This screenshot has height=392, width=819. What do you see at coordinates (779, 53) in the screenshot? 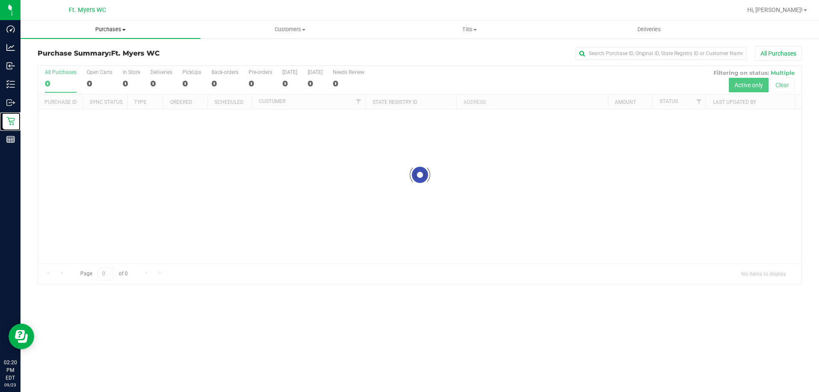
I see `button: All Purchases` at bounding box center [779, 53].